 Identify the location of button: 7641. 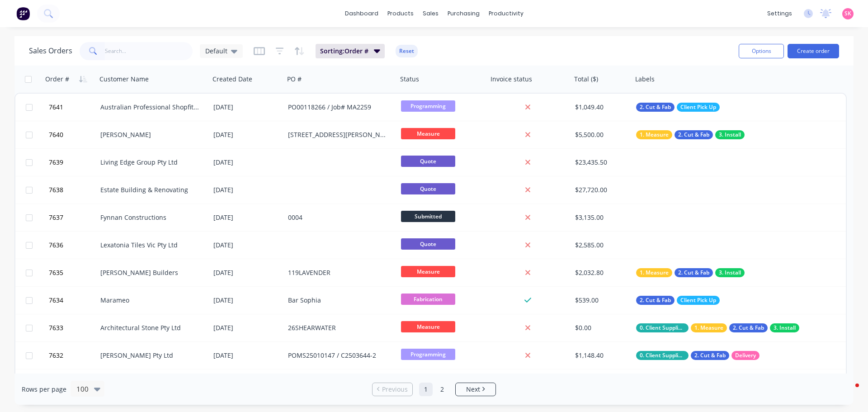
(73, 107).